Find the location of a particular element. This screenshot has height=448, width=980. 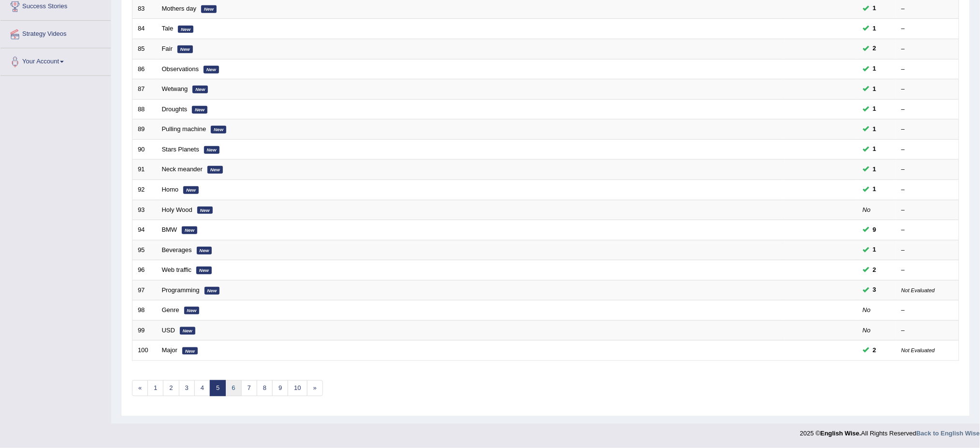

a: Genre is located at coordinates (171, 310).